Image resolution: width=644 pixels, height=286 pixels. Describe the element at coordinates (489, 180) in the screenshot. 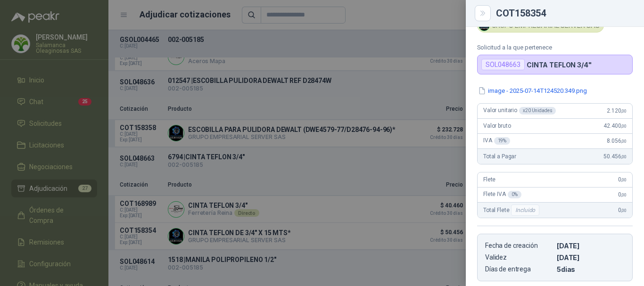

I see `span: Flete` at that location.